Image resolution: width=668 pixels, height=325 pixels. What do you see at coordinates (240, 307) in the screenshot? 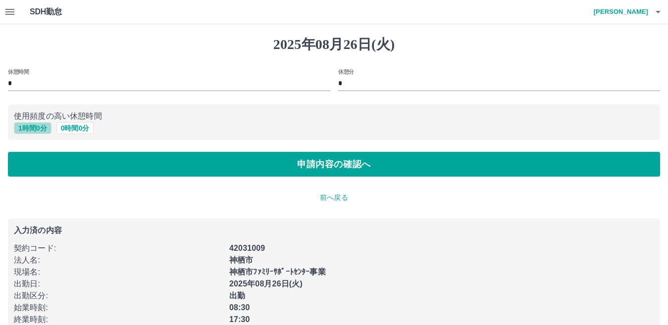
I see `b: 08:30` at bounding box center [240, 307].